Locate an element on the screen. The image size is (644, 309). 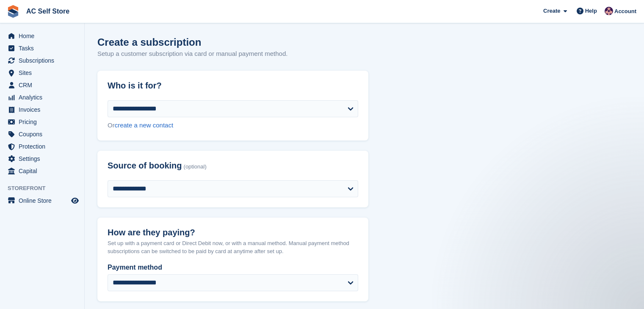
label: Payment method is located at coordinates (233, 267).